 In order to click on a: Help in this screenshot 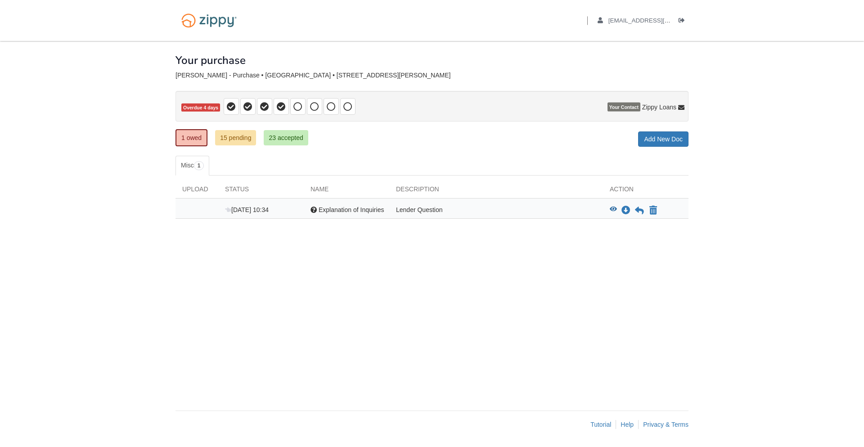, I will do `click(627, 424)`.